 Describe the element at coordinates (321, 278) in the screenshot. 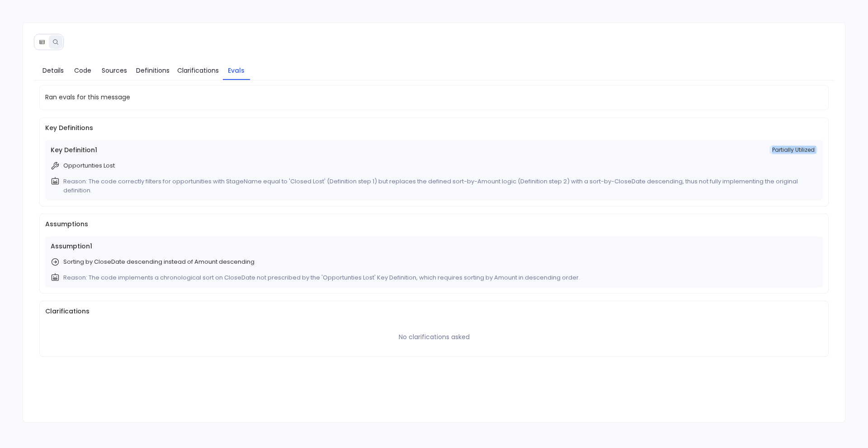

I see `p: Reason: The code implements a chronological sort on CloseDate not prescribed by the 'Opportunties...` at that location.